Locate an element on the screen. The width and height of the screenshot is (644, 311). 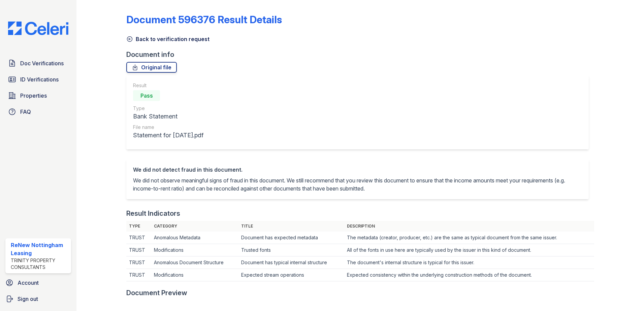
td: Document has typical internal structure is located at coordinates (291, 262).